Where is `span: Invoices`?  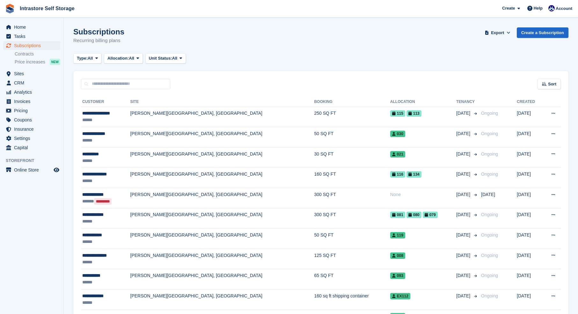
span: Invoices is located at coordinates (33, 101).